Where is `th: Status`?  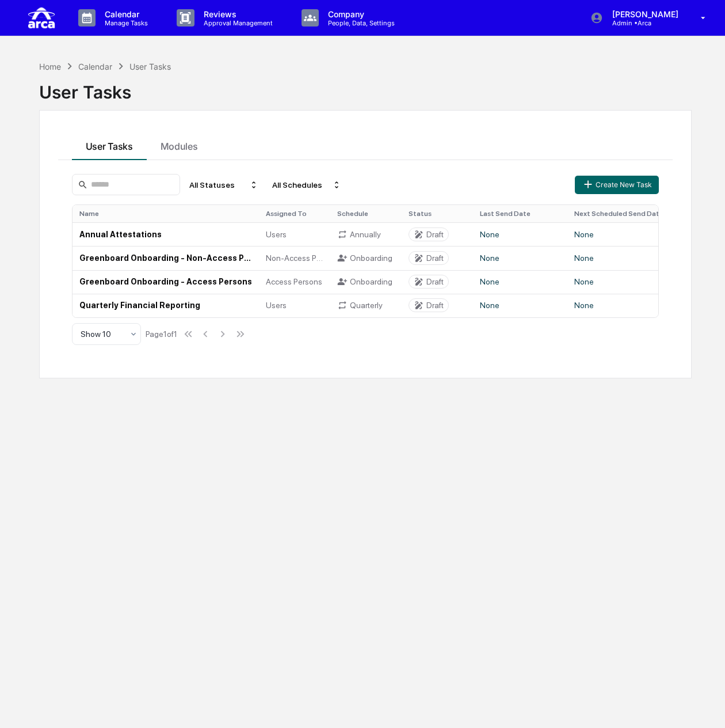
th: Status is located at coordinates (438, 213).